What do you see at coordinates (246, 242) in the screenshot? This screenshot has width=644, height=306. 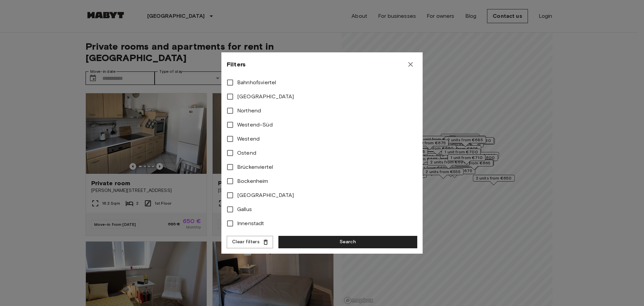 I see `font: Clear filters` at bounding box center [246, 242].